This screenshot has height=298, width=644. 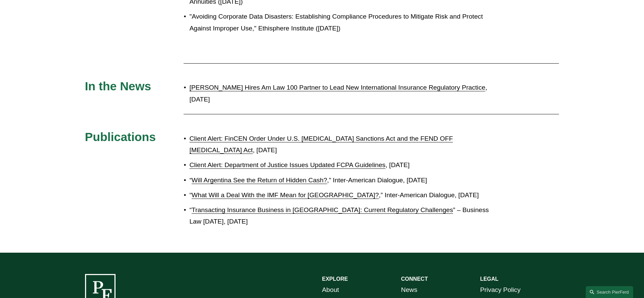 I want to click on strong: LEGAL, so click(x=489, y=279).